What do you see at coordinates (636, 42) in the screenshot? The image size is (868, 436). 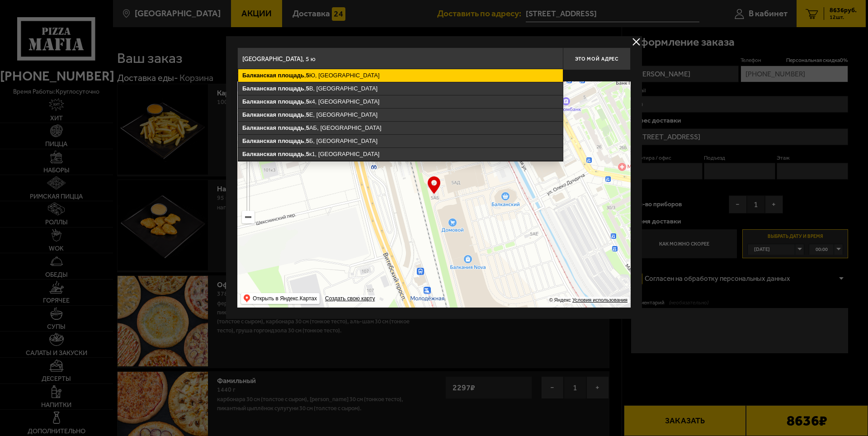 I see `button: delivery type` at bounding box center [636, 42].